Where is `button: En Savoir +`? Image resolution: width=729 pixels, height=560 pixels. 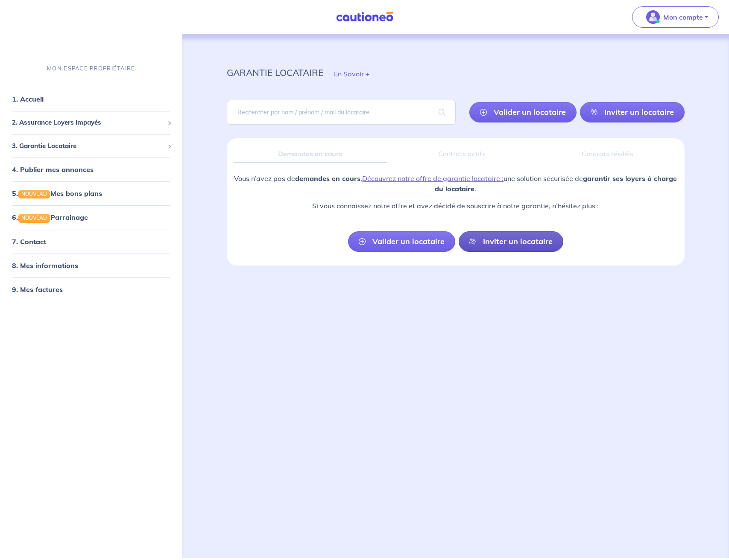 button: En Savoir + is located at coordinates (352, 74).